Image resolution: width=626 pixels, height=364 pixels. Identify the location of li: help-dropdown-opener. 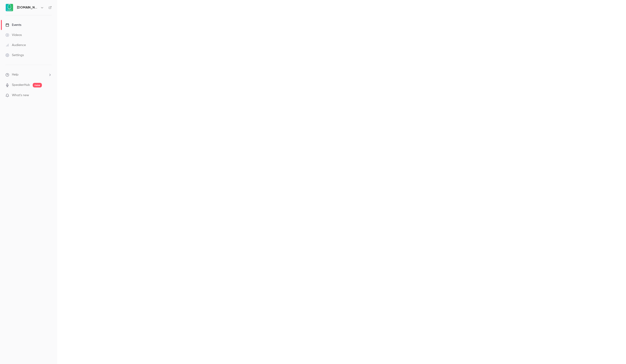
(28, 74).